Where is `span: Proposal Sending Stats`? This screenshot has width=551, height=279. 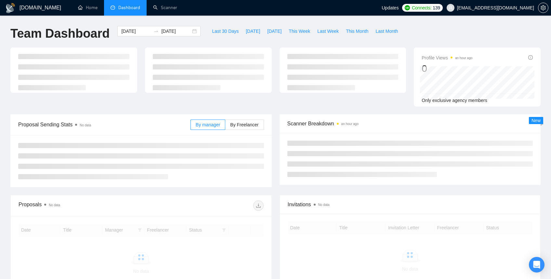 span: Proposal Sending Stats is located at coordinates (104, 125).